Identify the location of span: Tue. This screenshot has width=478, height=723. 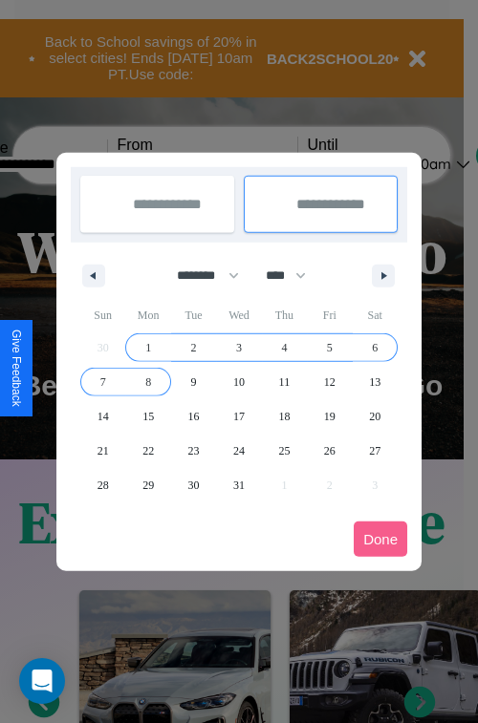
(193, 315).